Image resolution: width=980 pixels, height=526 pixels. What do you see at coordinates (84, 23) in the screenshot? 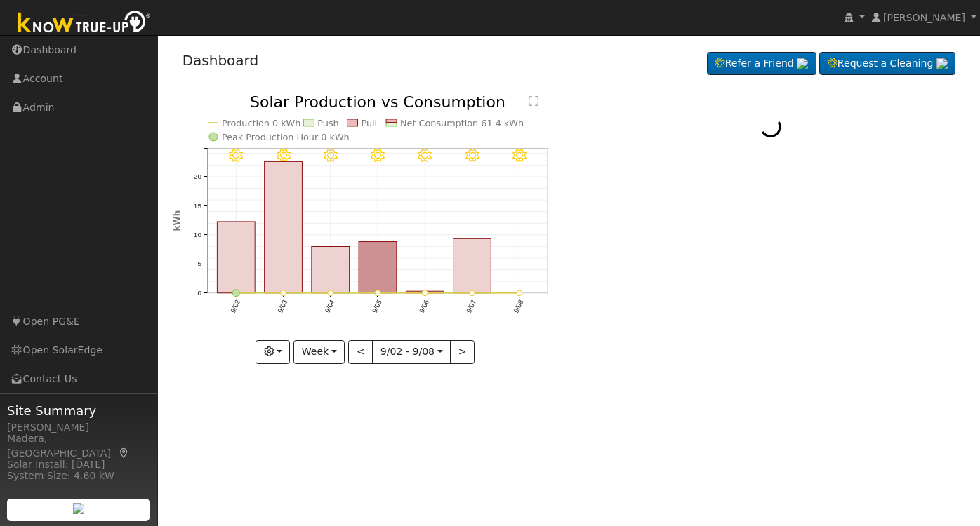
I see `img: Know True-Up` at bounding box center [84, 23].